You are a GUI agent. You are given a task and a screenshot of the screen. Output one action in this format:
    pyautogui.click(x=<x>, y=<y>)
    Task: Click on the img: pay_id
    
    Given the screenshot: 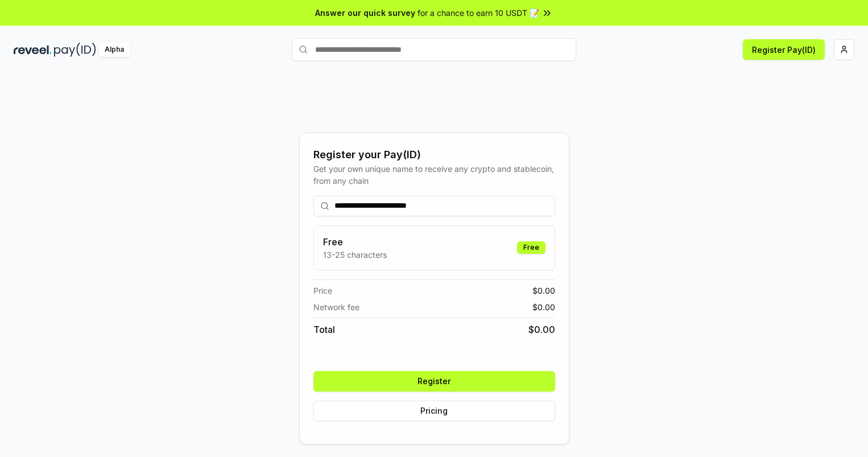 What is the action you would take?
    pyautogui.click(x=75, y=50)
    